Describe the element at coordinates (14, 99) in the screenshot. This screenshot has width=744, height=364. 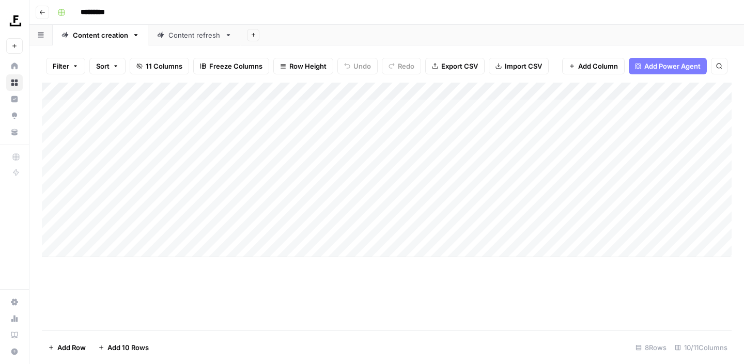
I see `a: Insights` at that location.